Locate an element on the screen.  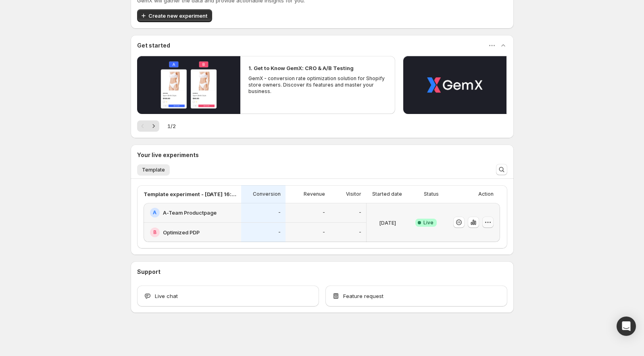
h2: A-Team Productpage is located at coordinates (189, 213).